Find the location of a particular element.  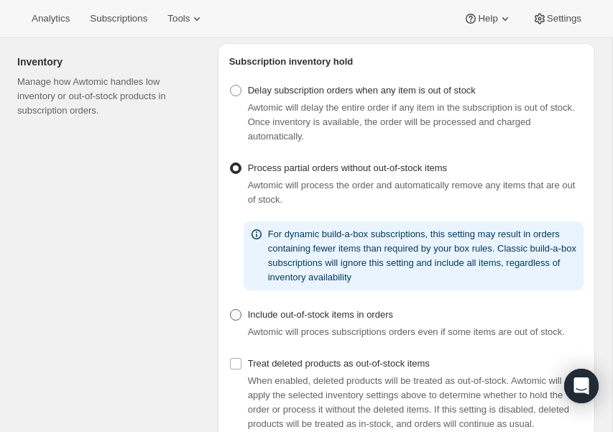

span: Process partial orders without out-of-stock items is located at coordinates (347, 168).